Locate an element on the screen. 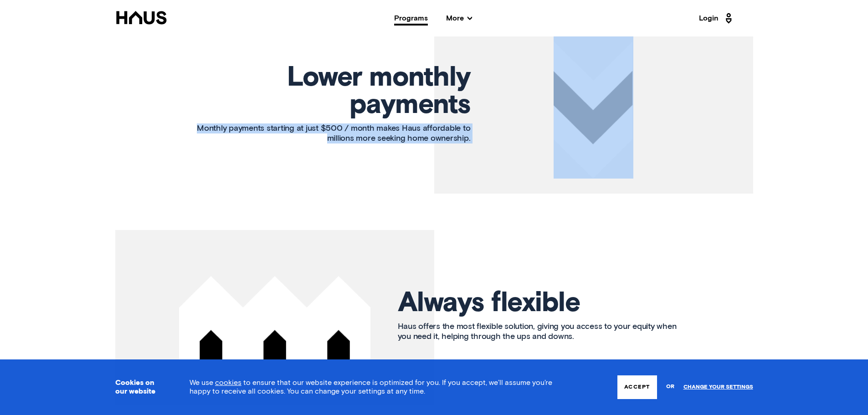  div: Programs is located at coordinates (411, 18).